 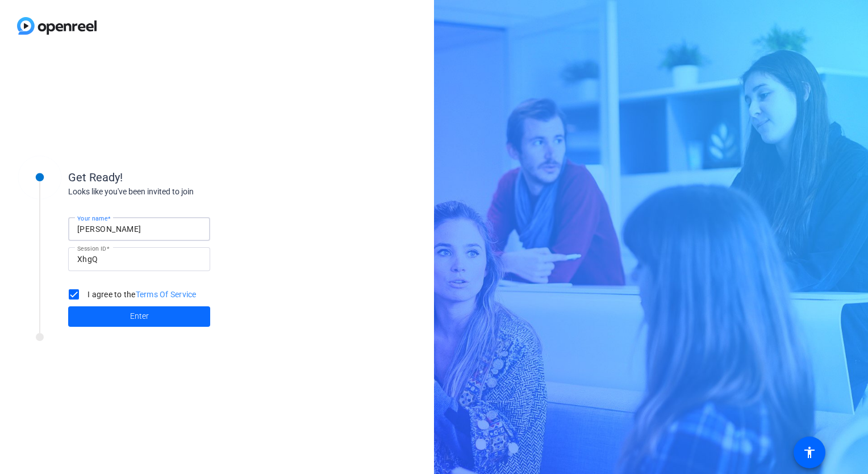 What do you see at coordinates (141, 295) in the screenshot?
I see `label: I agree to the` at bounding box center [141, 295].